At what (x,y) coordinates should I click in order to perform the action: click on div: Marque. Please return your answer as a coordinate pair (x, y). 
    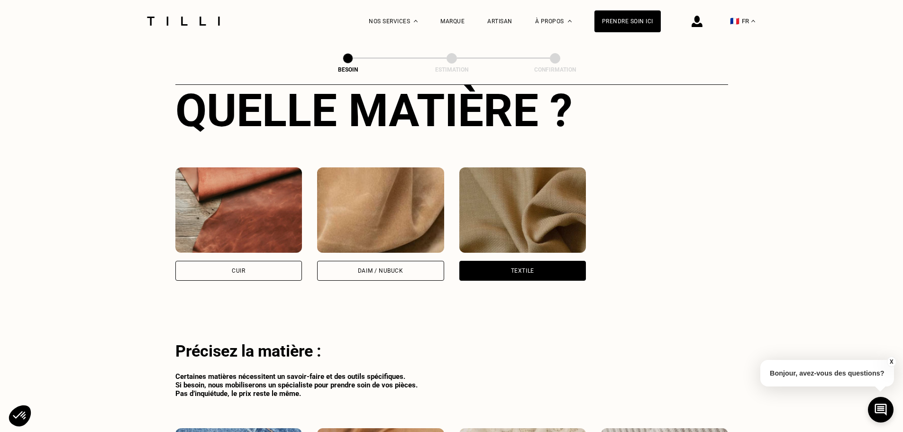
    Looking at the image, I should click on (452, 21).